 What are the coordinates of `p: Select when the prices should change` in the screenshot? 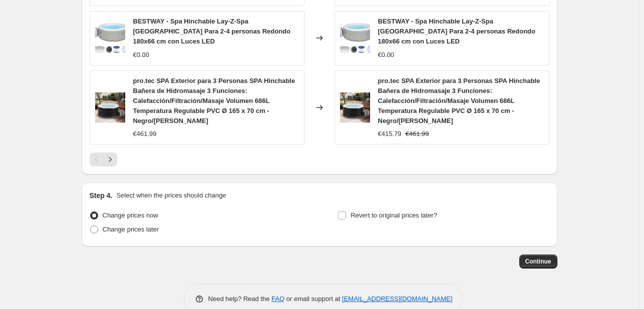 It's located at (171, 195).